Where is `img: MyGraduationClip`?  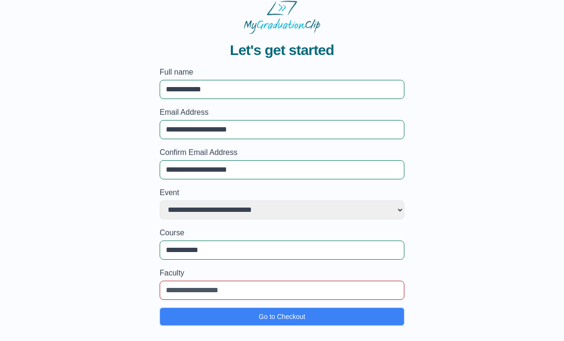
img: MyGraduationClip is located at coordinates (282, 17).